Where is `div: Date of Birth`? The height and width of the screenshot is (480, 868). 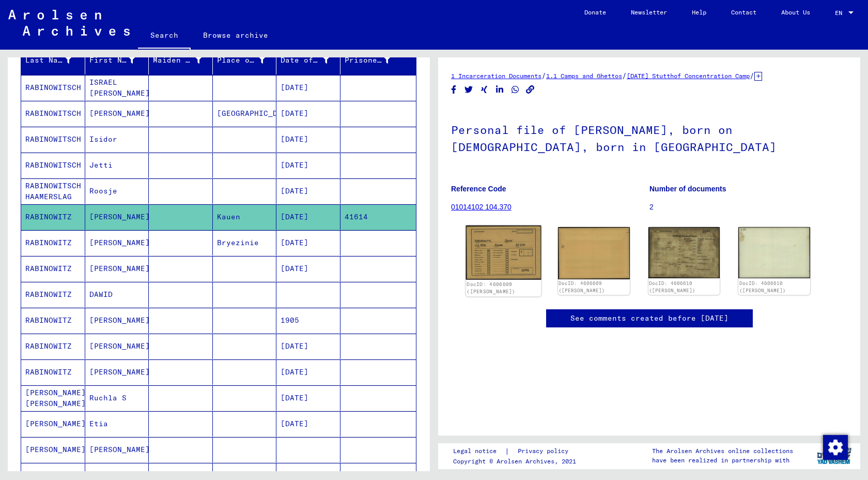 div: Date of Birth is located at coordinates (305, 60).